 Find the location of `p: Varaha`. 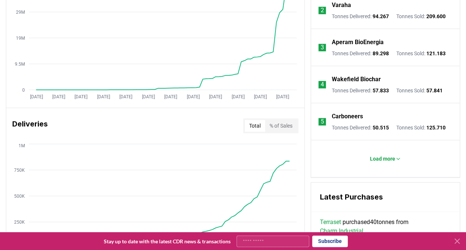

p: Varaha is located at coordinates (342, 5).